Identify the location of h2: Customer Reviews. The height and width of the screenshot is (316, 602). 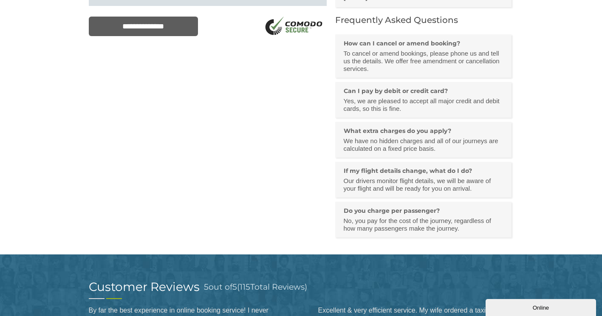
(144, 287).